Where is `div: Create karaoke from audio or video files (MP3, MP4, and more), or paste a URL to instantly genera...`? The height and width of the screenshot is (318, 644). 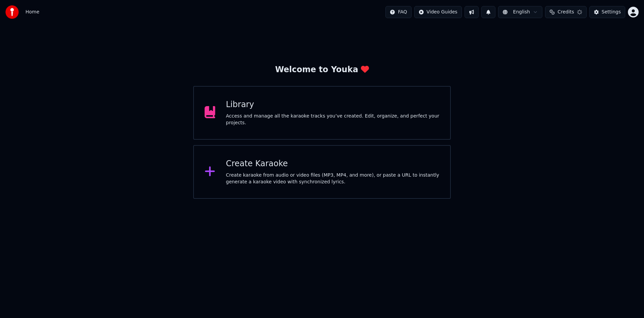 div: Create karaoke from audio or video files (MP3, MP4, and more), or paste a URL to instantly genera... is located at coordinates (333, 179).